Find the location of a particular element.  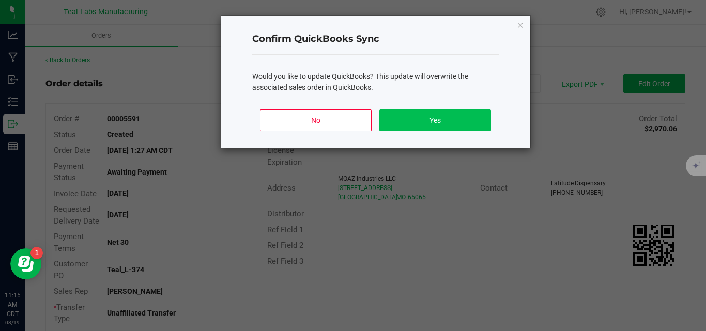

span: 1 is located at coordinates (6, 6).